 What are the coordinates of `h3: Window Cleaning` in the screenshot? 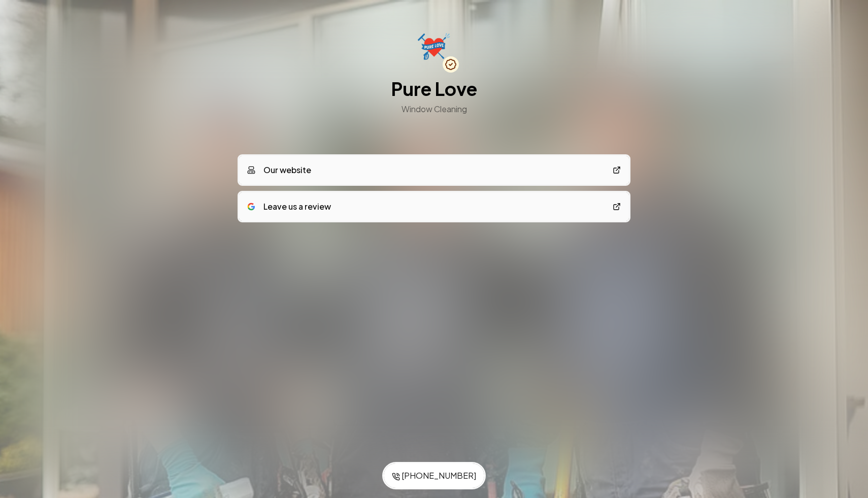 It's located at (434, 109).